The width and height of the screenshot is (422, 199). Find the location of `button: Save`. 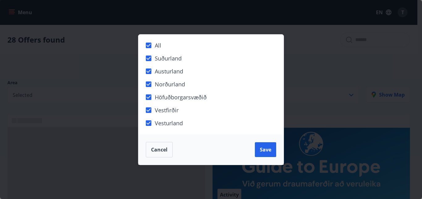

button: Save is located at coordinates (265, 150).